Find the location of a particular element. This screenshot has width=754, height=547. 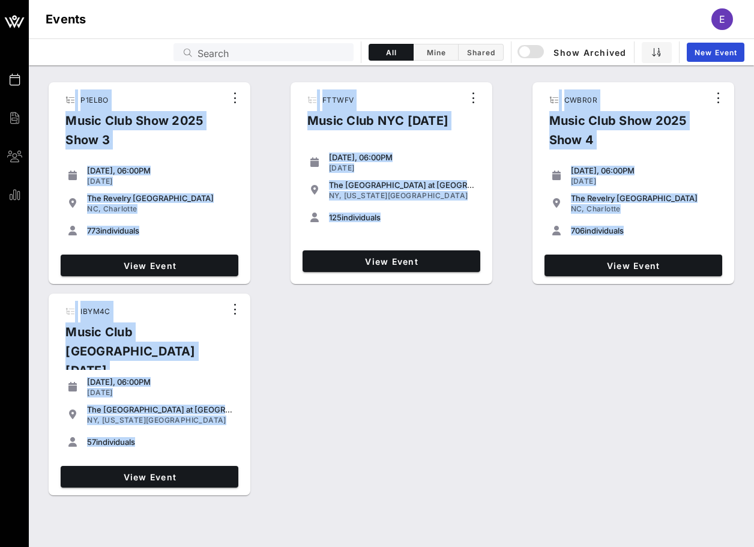

span: CWBR0R is located at coordinates (581, 100).